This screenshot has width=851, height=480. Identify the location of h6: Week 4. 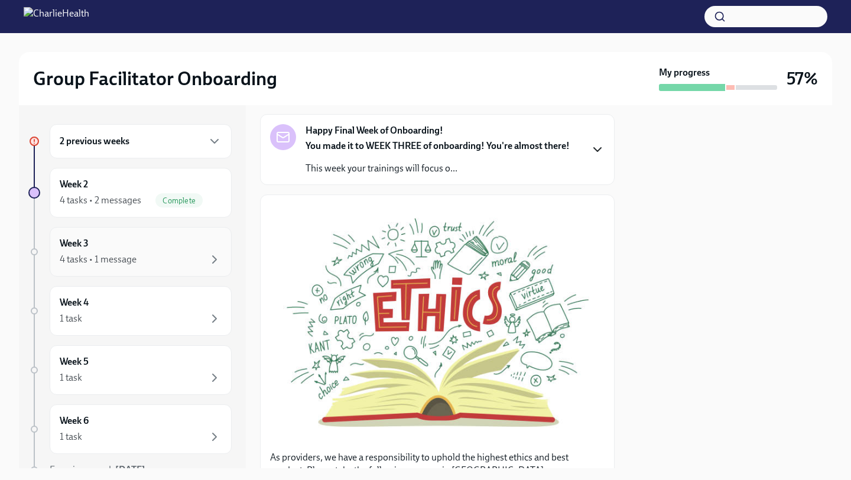
(74, 302).